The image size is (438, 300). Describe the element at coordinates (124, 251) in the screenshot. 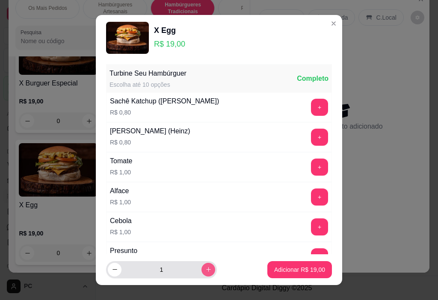

I see `div: Presunto` at that location.